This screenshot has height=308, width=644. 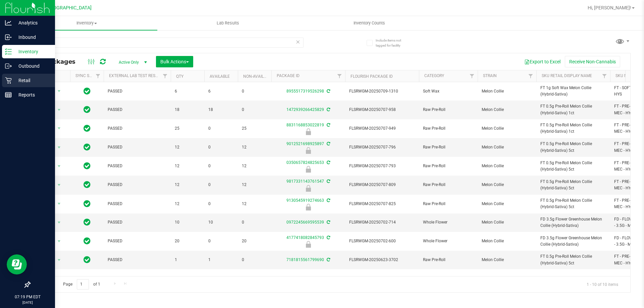 I want to click on span: 25, so click(x=188, y=129).